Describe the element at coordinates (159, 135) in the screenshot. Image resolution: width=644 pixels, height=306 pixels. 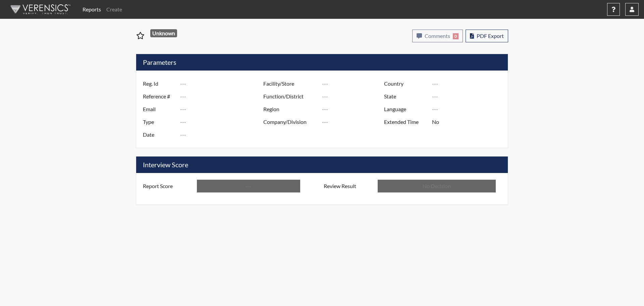
I see `label: Date` at that location.